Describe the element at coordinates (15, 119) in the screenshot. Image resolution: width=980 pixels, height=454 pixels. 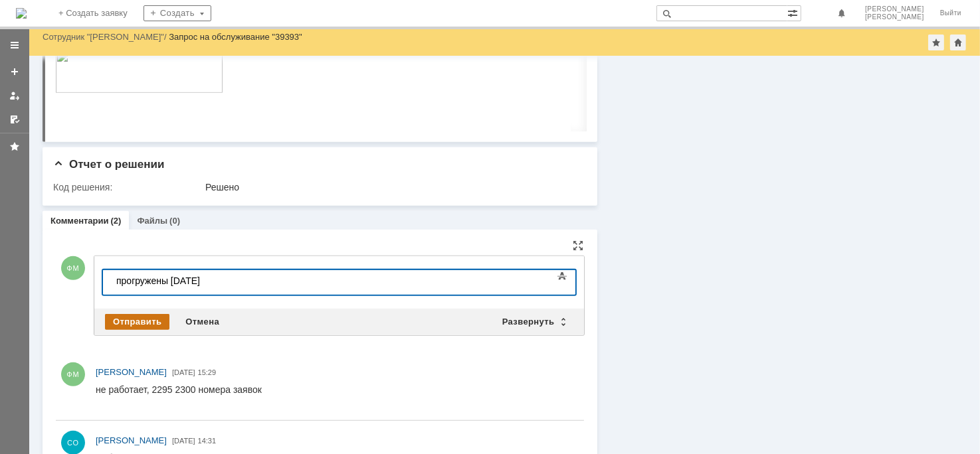
I see `a: Мои согласования` at that location.